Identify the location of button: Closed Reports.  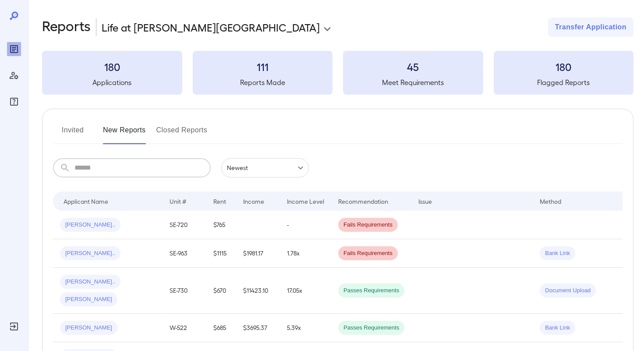
(182, 134).